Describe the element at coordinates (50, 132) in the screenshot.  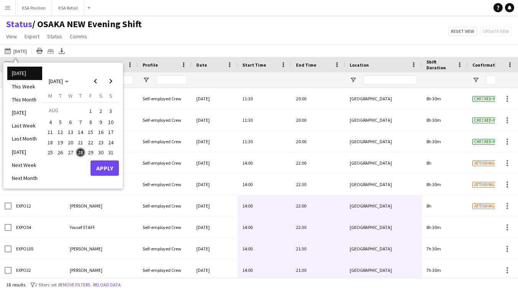
I see `button: 11-08-2025` at that location.